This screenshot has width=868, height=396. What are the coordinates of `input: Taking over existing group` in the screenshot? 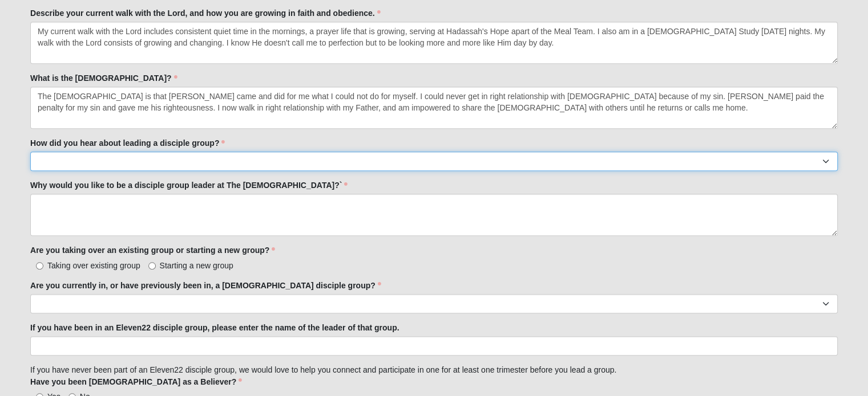 It's located at (39, 265).